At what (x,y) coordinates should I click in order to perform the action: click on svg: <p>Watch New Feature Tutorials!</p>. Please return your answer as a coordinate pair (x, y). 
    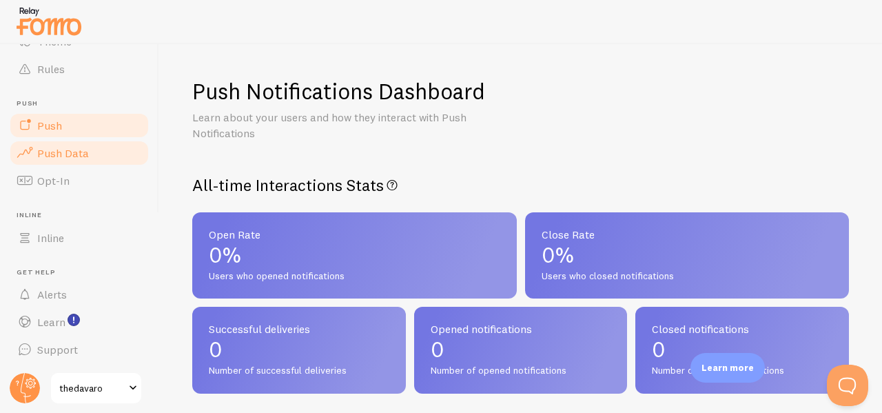
    Looking at the image, I should click on (74, 320).